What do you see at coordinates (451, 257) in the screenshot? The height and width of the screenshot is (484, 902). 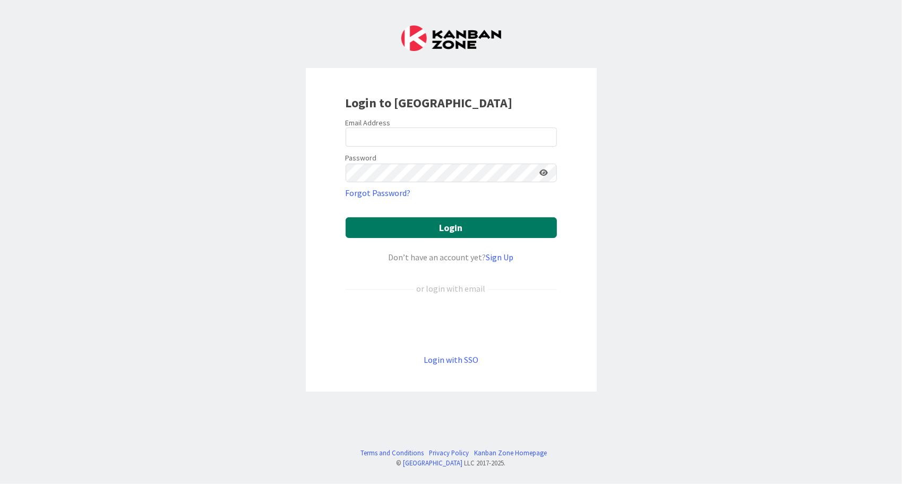 I see `div: Don’t have an account yet?` at bounding box center [451, 257].